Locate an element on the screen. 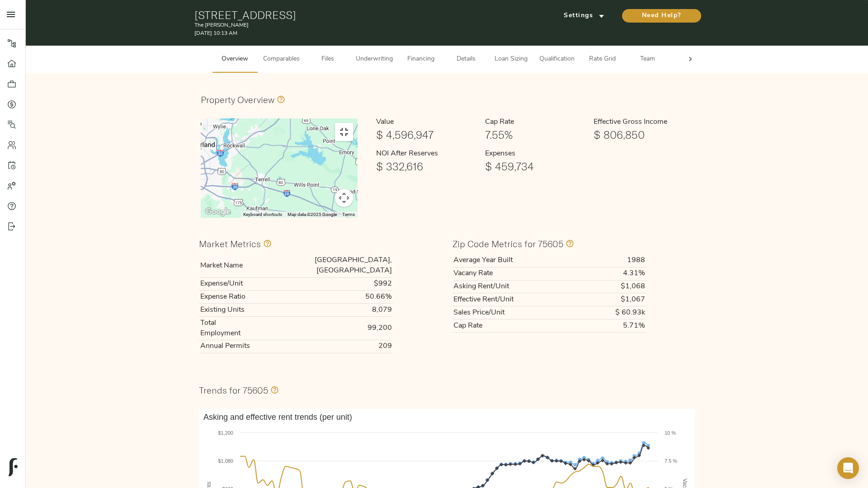 This screenshot has height=488, width=868. a: Terms (opens in new tab) is located at coordinates (348, 214).